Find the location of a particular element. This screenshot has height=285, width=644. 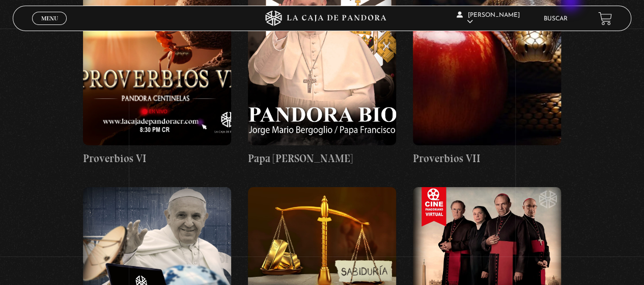

a: Buscar is located at coordinates (555, 19).